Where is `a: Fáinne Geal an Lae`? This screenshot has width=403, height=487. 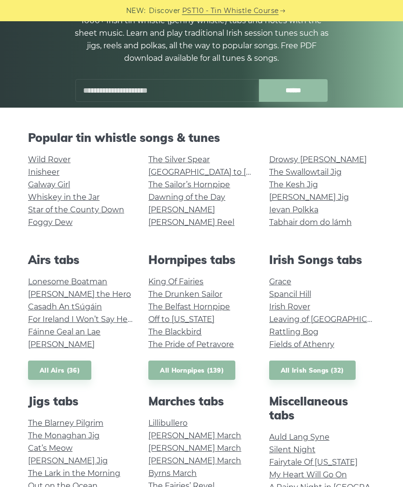
a: Fáinne Geal an Lae is located at coordinates (64, 332).